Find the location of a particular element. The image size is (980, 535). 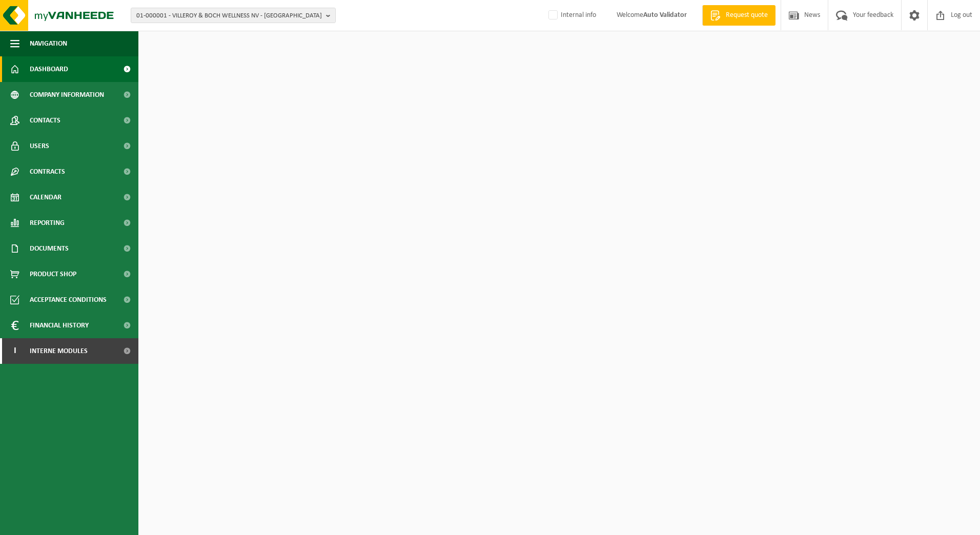

span: Contacts is located at coordinates (45, 120).